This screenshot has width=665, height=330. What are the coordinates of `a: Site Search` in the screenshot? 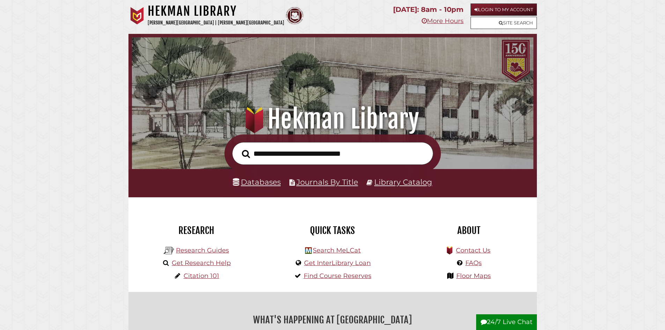 It's located at (503, 23).